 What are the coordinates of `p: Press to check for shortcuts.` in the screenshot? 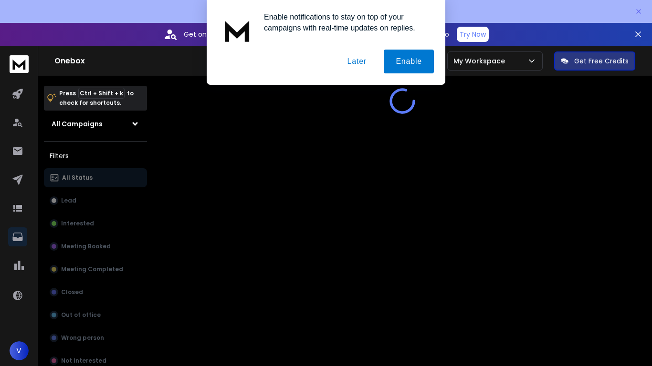 It's located at (96, 98).